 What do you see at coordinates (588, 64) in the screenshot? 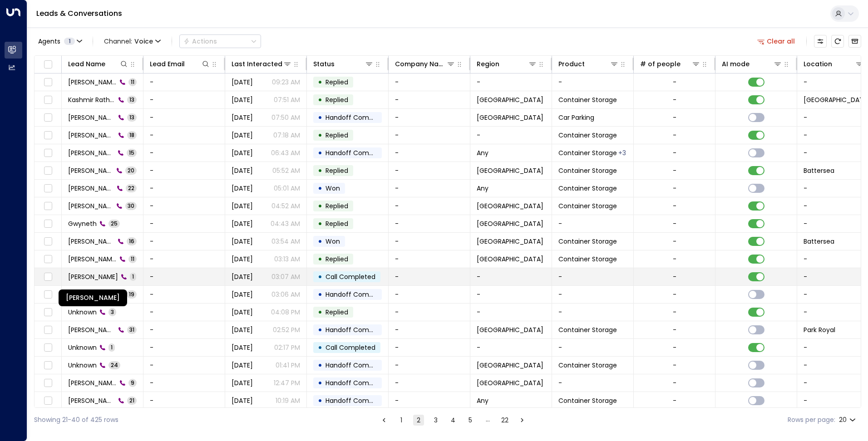
I see `div: Product` at bounding box center [588, 64].